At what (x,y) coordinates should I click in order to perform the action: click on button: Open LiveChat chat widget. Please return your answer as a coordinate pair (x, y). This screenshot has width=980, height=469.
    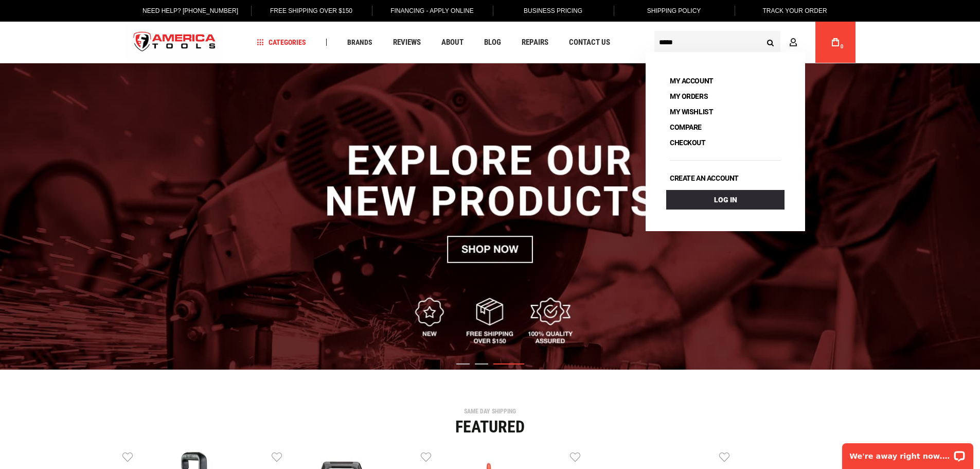
    Looking at the image, I should click on (124, 19).